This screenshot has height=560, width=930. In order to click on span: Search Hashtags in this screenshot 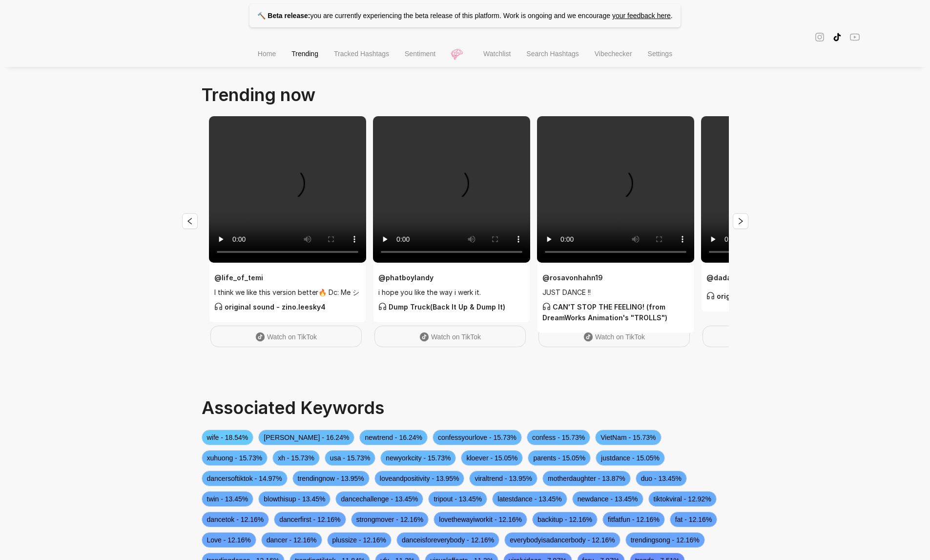, I will do `click(552, 54)`.